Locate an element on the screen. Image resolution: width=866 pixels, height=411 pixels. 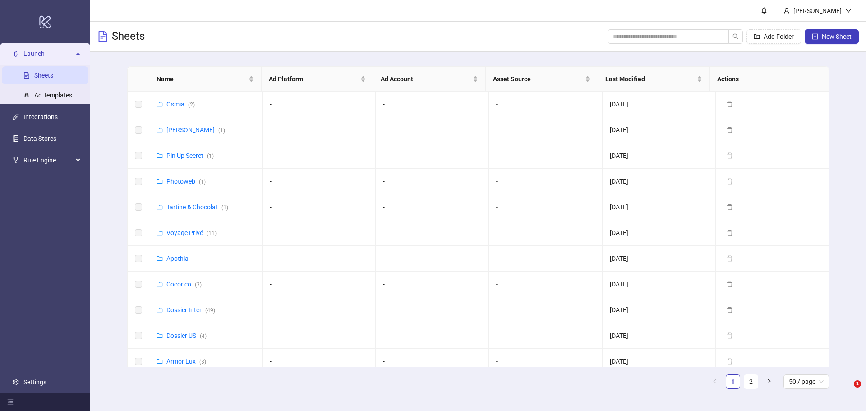
button: right is located at coordinates (769, 381).